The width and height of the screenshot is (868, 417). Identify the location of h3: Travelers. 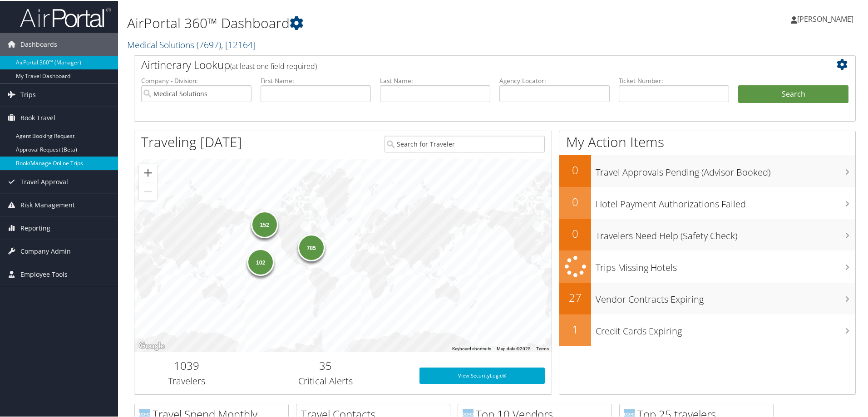
(187, 380).